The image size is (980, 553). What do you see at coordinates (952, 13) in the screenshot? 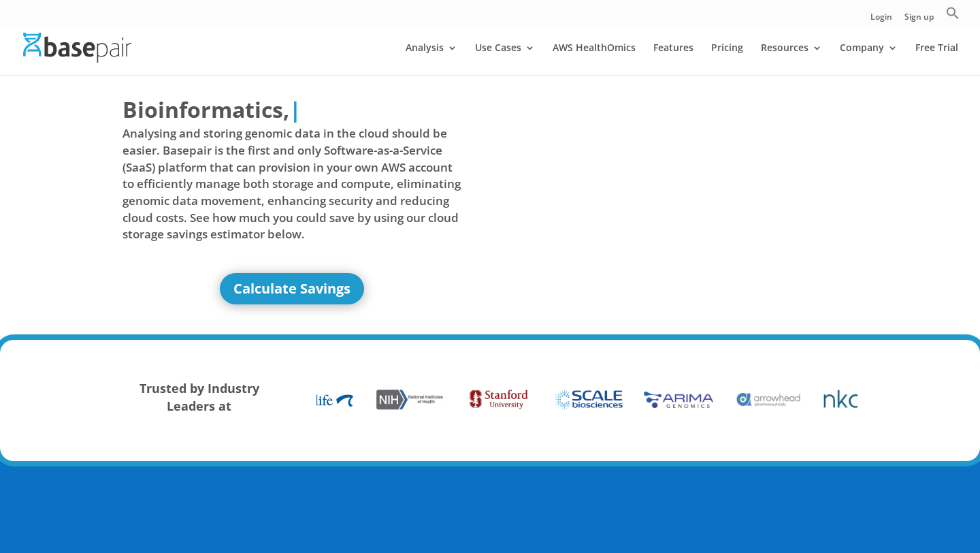
I see `svg: Search` at bounding box center [952, 13].